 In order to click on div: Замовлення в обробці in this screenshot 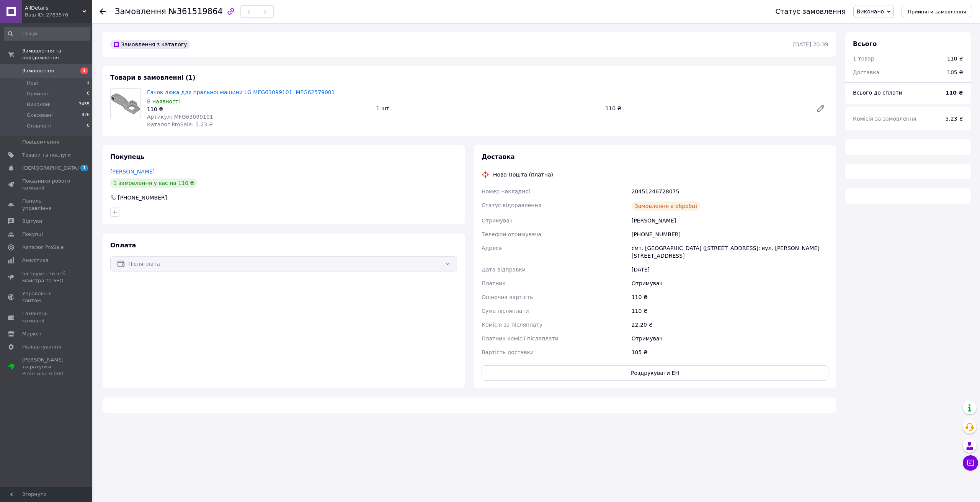, I will do `click(666, 206)`.